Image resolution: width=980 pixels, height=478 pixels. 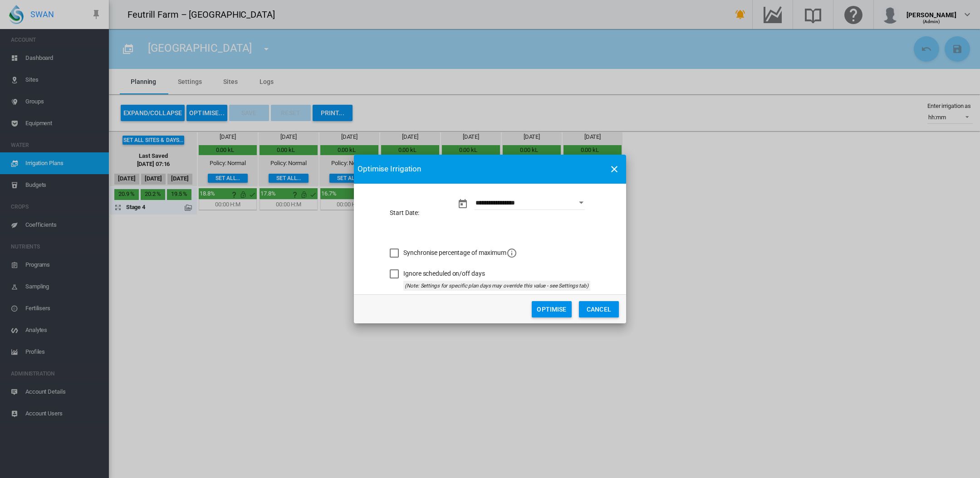 What do you see at coordinates (444, 274) in the screenshot?
I see `div: Ignore scheduled on/off days` at bounding box center [444, 274].